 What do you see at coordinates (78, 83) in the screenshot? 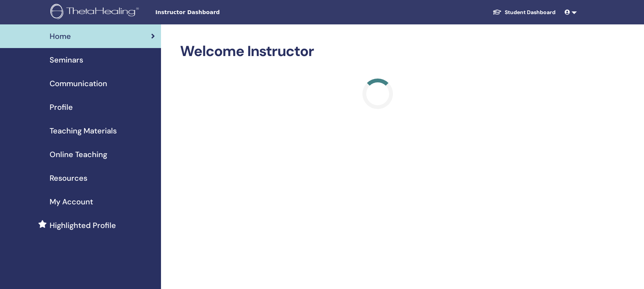
I see `span: Communication` at bounding box center [78, 83].